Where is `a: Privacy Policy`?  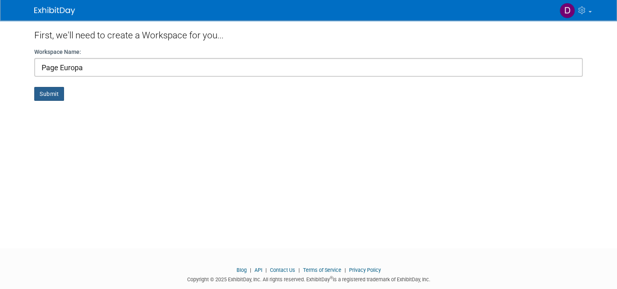
a: Privacy Policy is located at coordinates (365, 269).